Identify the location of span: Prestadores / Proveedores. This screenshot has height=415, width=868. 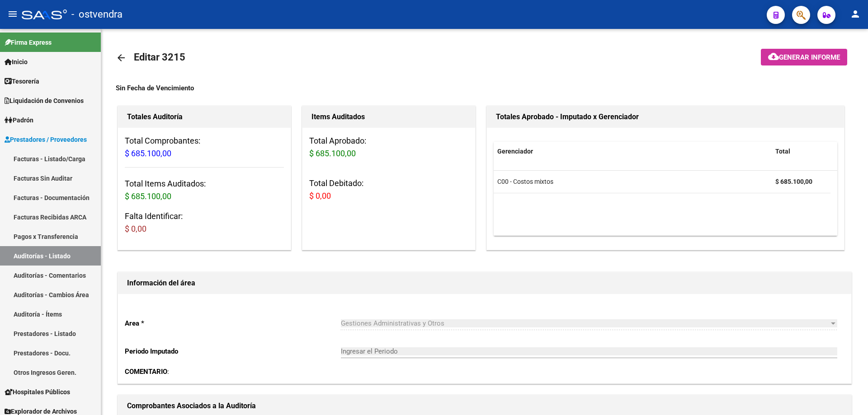
(45, 139).